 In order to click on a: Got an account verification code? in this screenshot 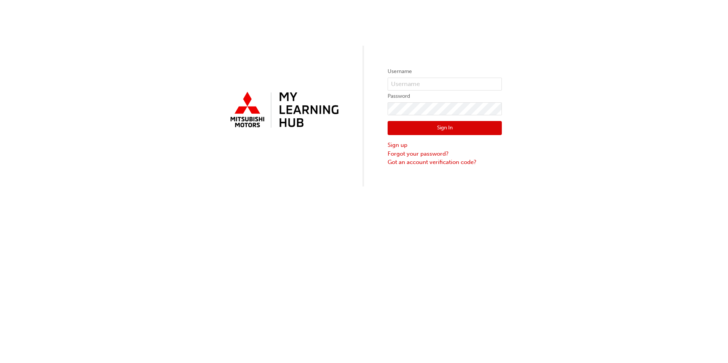, I will do `click(445, 162)`.